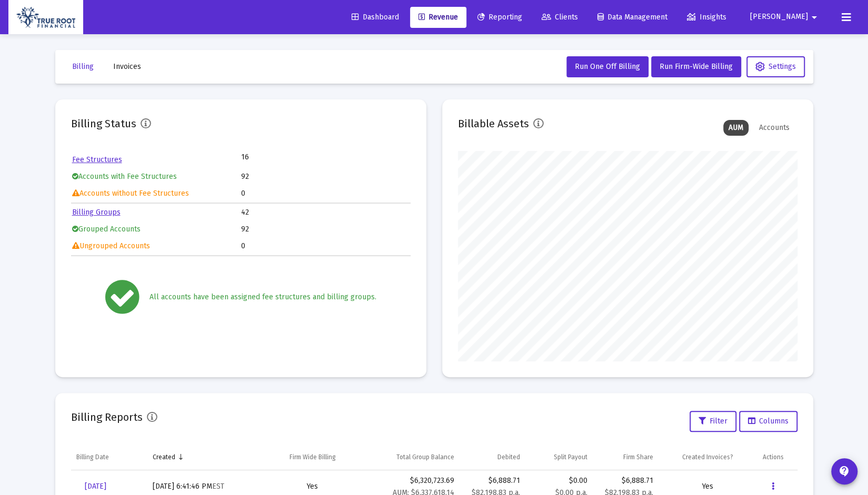  What do you see at coordinates (104, 124) in the screenshot?
I see `h2: Billing Status` at bounding box center [104, 124].